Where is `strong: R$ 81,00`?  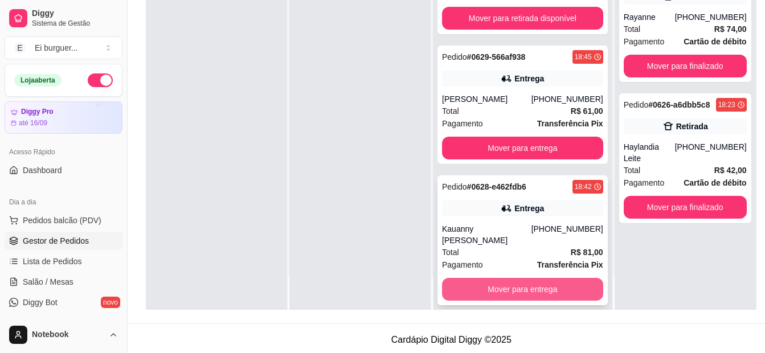 strong: R$ 81,00 is located at coordinates (587, 252).